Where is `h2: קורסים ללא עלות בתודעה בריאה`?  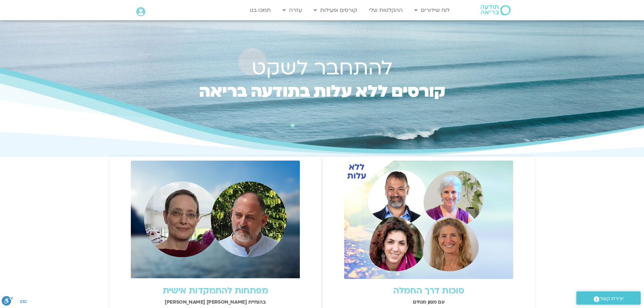 h2: קורסים ללא עלות בתודעה בריאה is located at coordinates (322, 99).